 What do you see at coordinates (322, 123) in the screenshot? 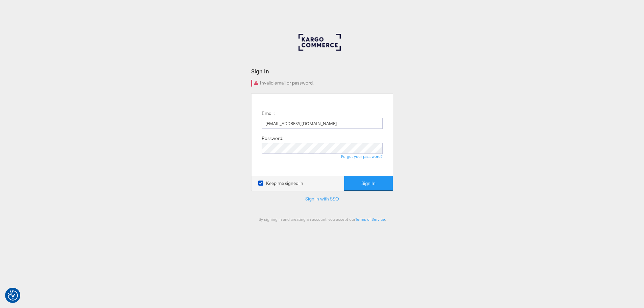
I see `input: Email` at bounding box center [322, 123].